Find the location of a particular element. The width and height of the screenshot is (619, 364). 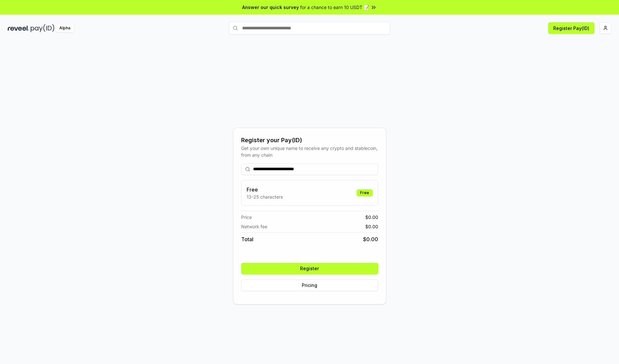

button: Pricing is located at coordinates (310, 285).